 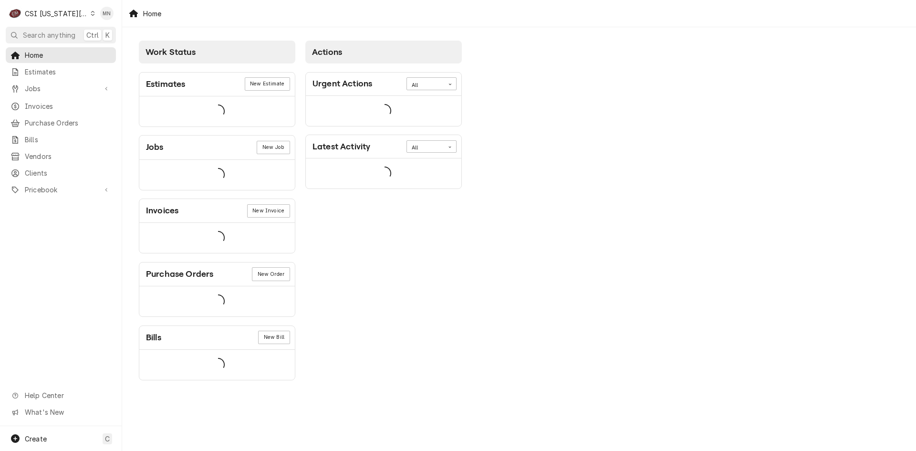 I want to click on span: Purchase Orders, so click(x=68, y=123).